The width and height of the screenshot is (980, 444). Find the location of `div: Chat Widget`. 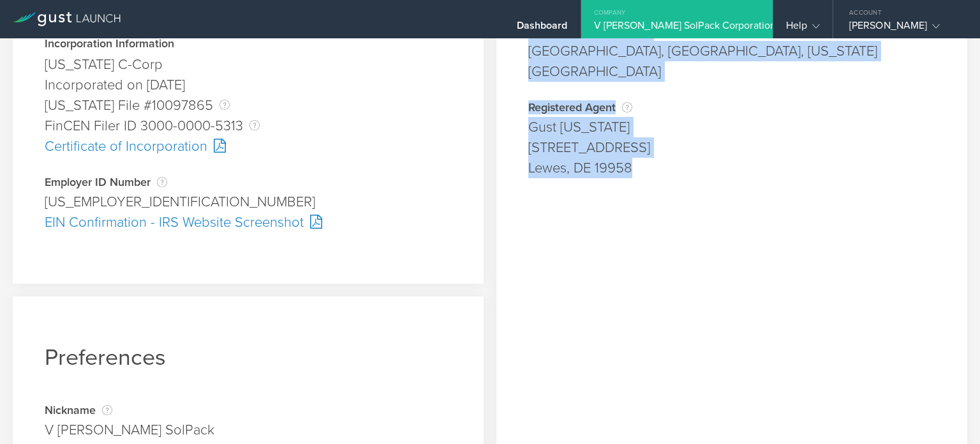

div: Chat Widget is located at coordinates (949, 414).